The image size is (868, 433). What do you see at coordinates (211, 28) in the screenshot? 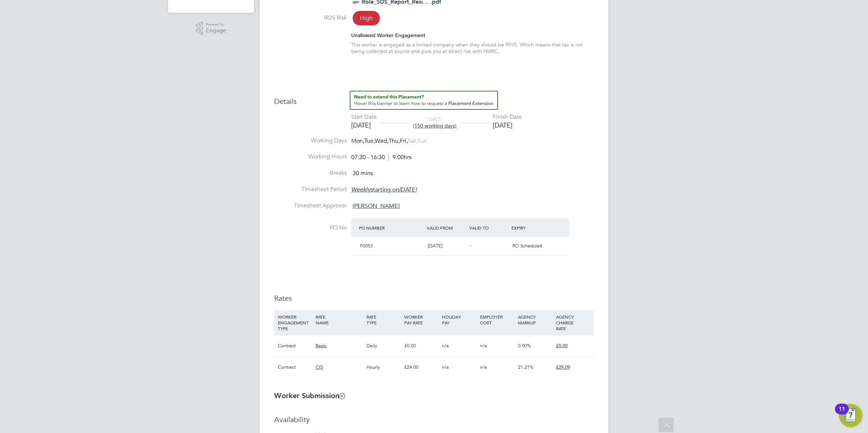
I see `a: Powered byEngage` at bounding box center [211, 28].